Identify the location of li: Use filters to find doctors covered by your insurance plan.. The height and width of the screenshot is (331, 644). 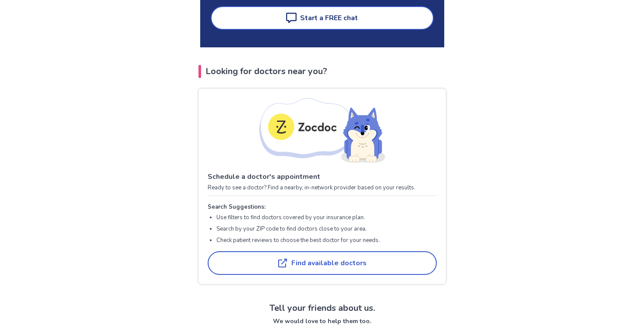
(326, 217).